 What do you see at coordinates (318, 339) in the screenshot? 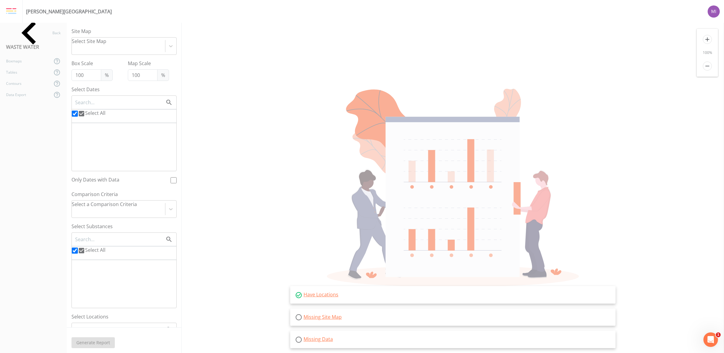
I see `a: Missing Data` at bounding box center [318, 339].